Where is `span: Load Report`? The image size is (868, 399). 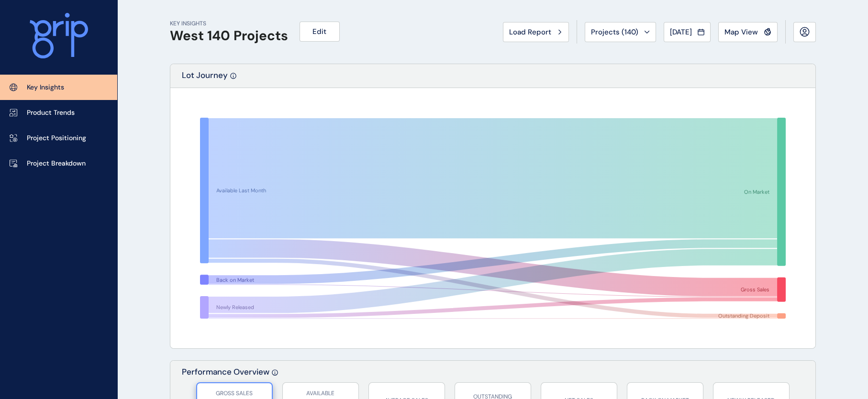 span: Load Report is located at coordinates (530, 32).